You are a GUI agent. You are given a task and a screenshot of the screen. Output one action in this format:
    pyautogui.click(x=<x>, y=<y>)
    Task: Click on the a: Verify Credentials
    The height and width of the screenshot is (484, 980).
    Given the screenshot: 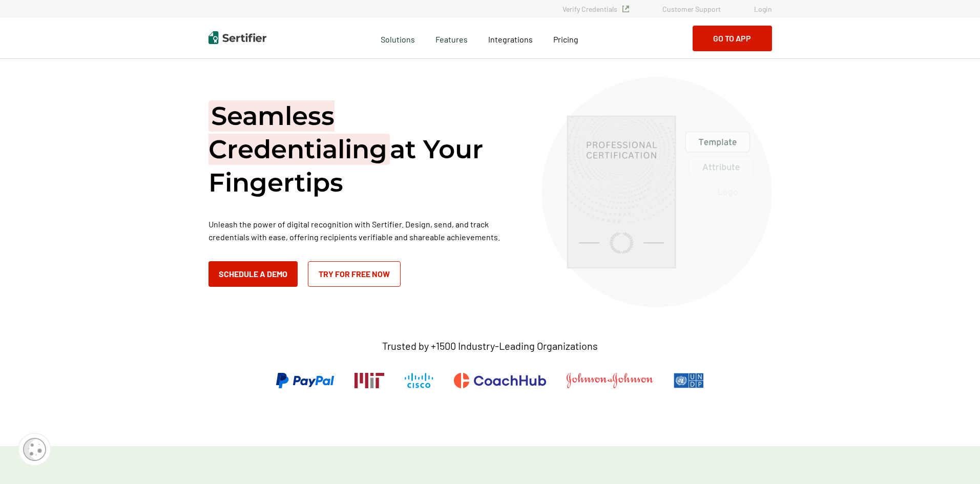 What is the action you would take?
    pyautogui.click(x=596, y=8)
    